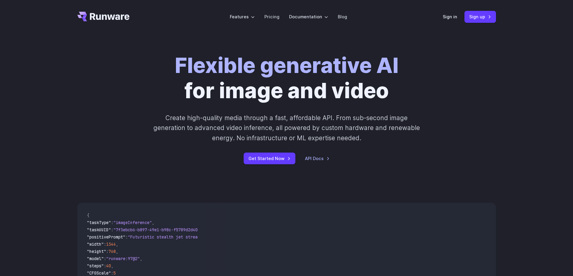 The image size is (573, 276). What do you see at coordinates (450, 17) in the screenshot?
I see `a: Sign in` at bounding box center [450, 17].